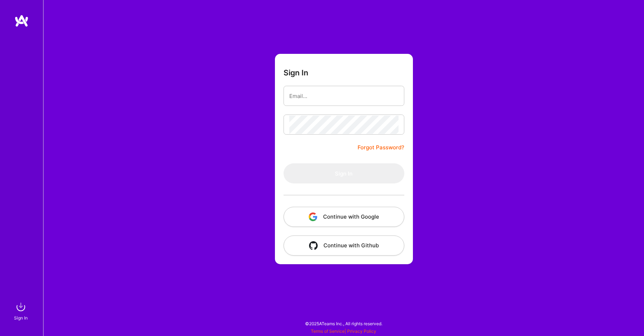 The width and height of the screenshot is (644, 336). I want to click on img: logo, so click(22, 21).